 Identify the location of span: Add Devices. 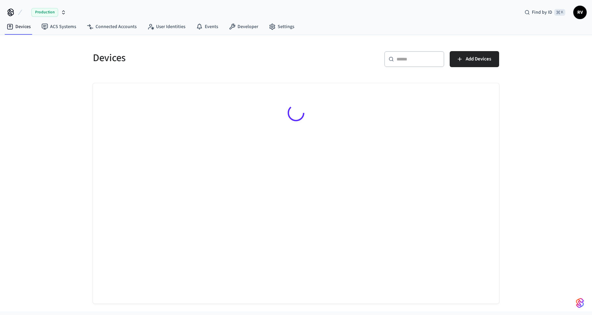
(478, 59).